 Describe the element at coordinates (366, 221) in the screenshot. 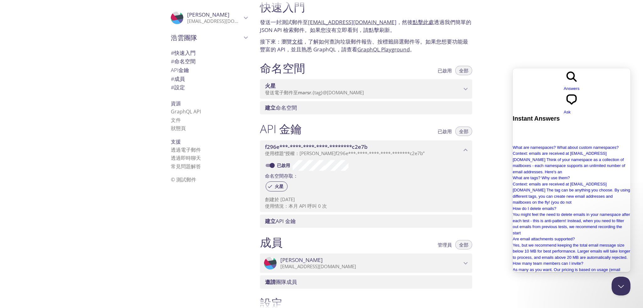

I see `div: 建立 API 金鑰` at that location.